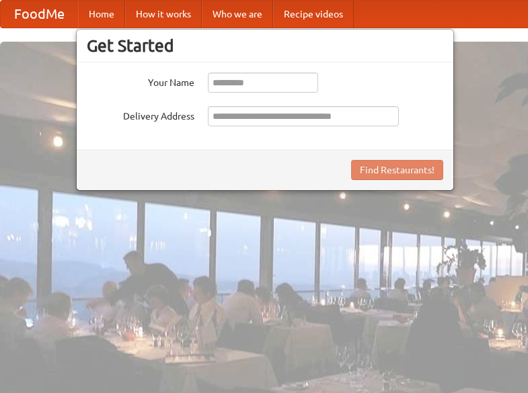 Image resolution: width=528 pixels, height=393 pixels. Describe the element at coordinates (39, 14) in the screenshot. I see `a: FoodMe` at that location.